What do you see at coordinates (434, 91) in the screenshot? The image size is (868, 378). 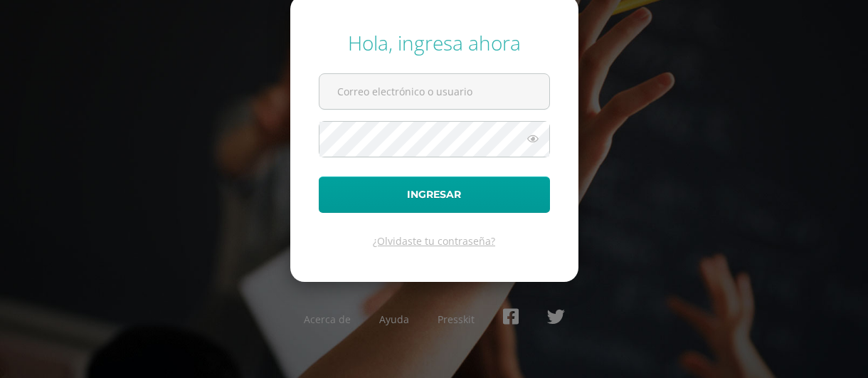 I see `input: Correo electrónico o usuario` at bounding box center [434, 91].